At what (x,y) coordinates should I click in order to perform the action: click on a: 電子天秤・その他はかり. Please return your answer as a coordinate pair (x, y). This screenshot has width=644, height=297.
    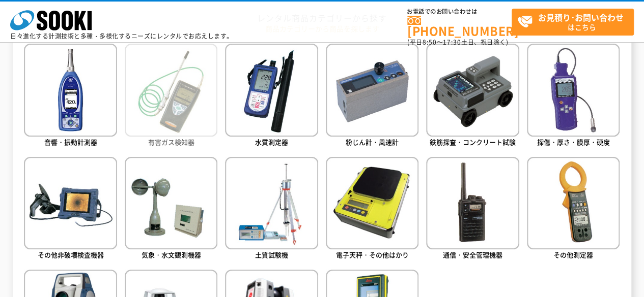
    Looking at the image, I should click on (373, 210).